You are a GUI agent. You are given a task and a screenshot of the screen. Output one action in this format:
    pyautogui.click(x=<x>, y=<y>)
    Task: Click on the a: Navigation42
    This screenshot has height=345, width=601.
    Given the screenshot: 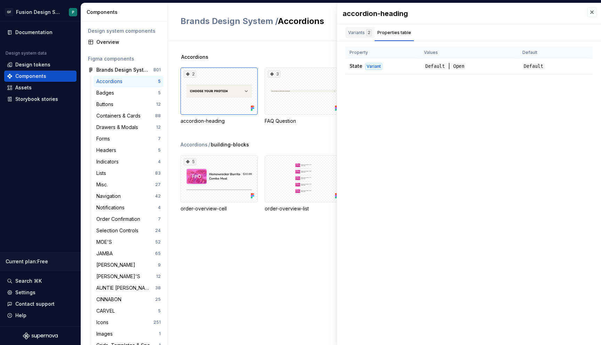 What is the action you would take?
    pyautogui.click(x=128, y=196)
    